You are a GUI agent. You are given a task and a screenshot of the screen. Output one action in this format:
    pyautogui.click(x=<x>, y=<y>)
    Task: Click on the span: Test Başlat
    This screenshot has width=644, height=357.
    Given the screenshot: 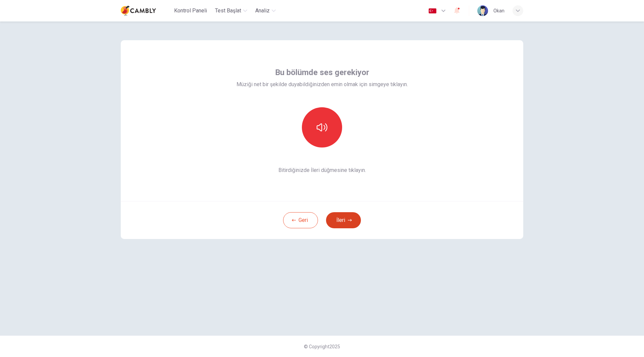 What is the action you would take?
    pyautogui.click(x=228, y=11)
    